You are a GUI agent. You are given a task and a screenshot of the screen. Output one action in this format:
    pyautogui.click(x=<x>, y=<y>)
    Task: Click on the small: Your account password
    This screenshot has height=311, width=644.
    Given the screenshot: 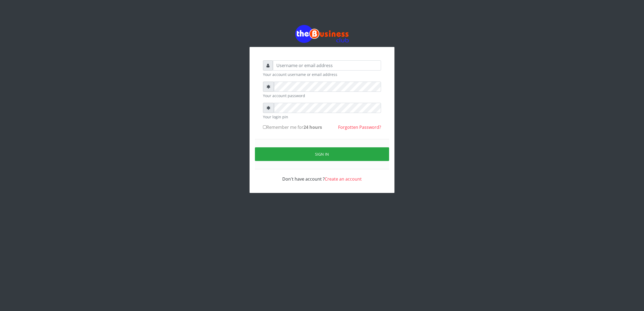 What is the action you would take?
    pyautogui.click(x=322, y=96)
    